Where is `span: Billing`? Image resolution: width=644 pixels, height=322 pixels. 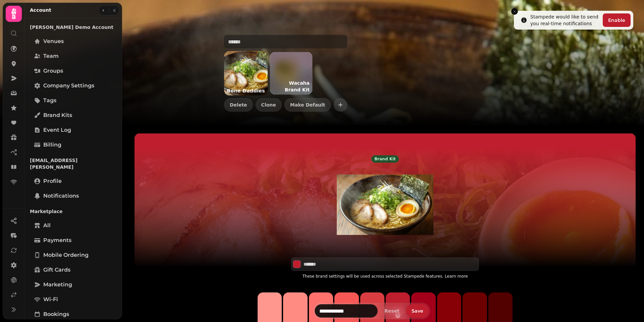 span: Billing is located at coordinates (52, 145).